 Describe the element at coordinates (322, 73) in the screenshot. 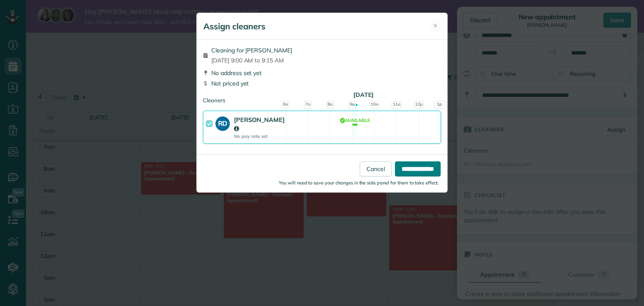

I see `div: No address set yet` at that location.